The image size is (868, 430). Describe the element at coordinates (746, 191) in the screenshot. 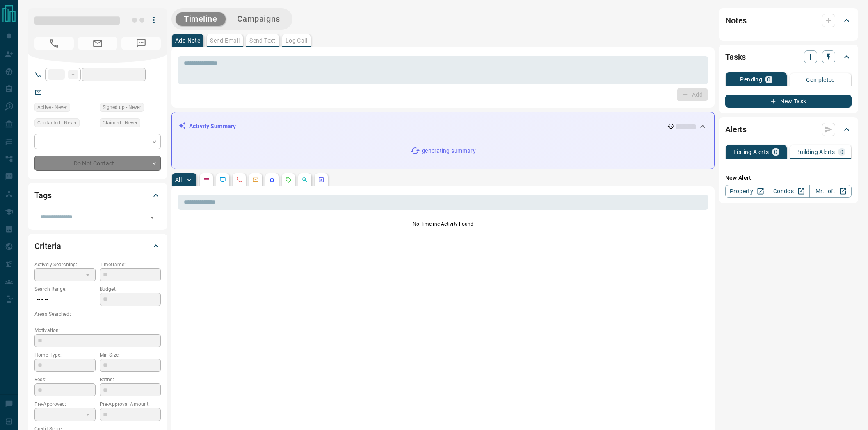

I see `a: Property` at that location.